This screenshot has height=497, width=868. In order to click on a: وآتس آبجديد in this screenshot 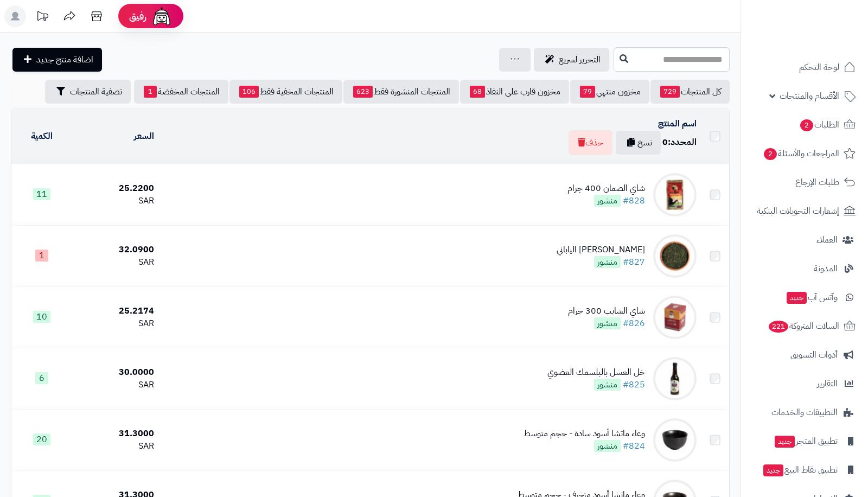, I will do `click(805, 298)`.